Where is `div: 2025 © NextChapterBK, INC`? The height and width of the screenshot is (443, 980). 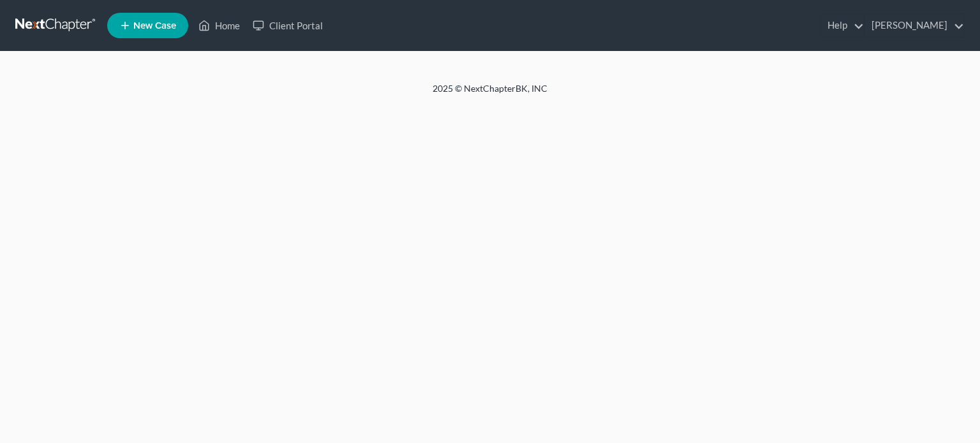
div: 2025 © NextChapterBK, INC is located at coordinates (490, 94).